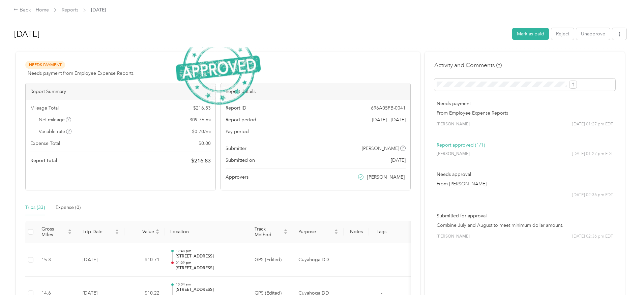  I want to click on a: Reports, so click(70, 10).